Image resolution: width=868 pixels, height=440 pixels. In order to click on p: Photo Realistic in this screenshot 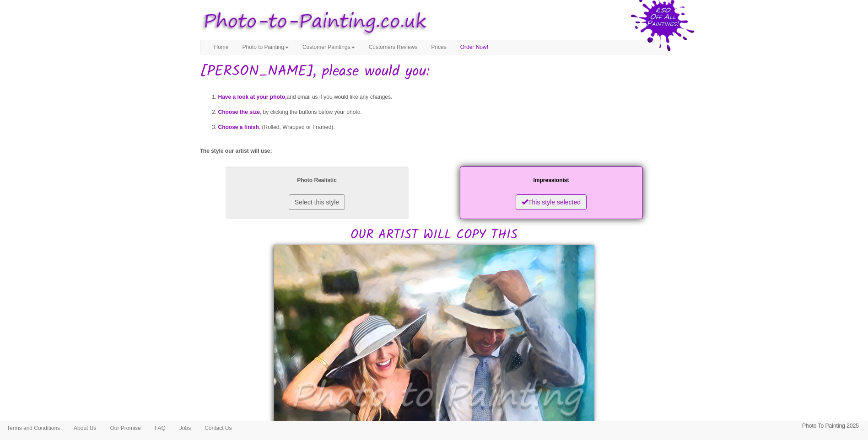, I will do `click(317, 180)`.